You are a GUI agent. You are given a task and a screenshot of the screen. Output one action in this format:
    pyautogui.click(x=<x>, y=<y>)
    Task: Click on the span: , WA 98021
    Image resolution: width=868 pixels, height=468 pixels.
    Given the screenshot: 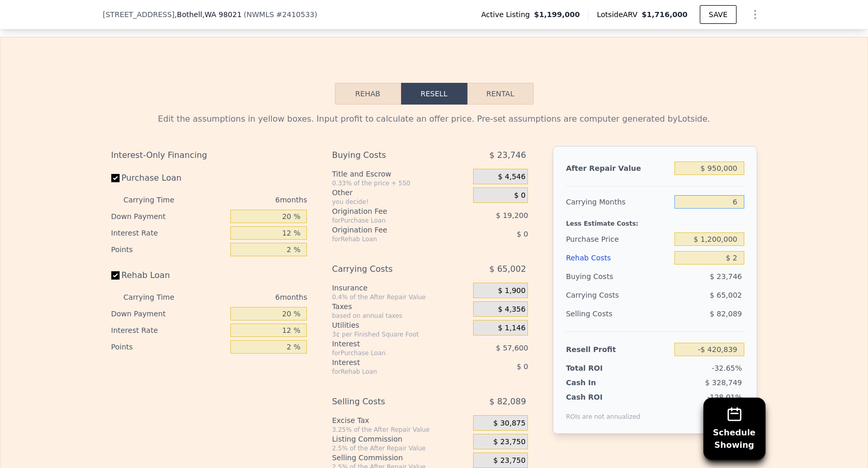 What is the action you would take?
    pyautogui.click(x=222, y=14)
    